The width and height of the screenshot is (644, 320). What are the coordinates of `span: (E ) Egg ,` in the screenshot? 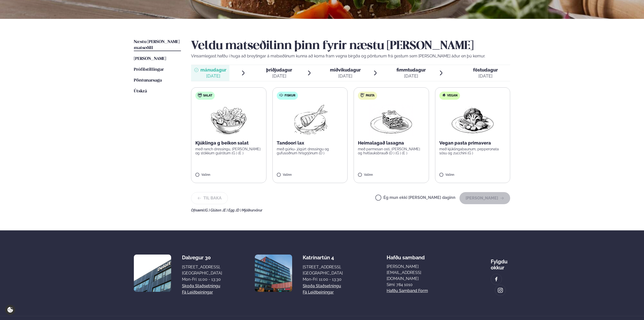 It's located at (229, 210).